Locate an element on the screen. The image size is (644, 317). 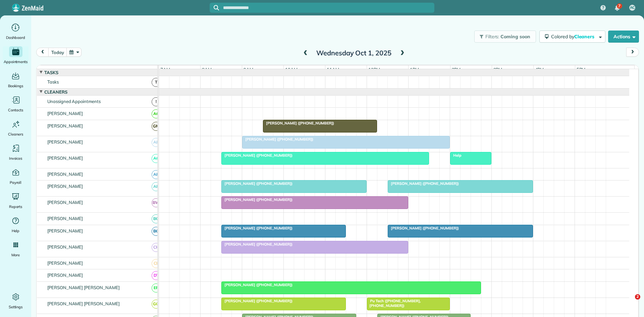
span: Bookings is located at coordinates (16, 86).